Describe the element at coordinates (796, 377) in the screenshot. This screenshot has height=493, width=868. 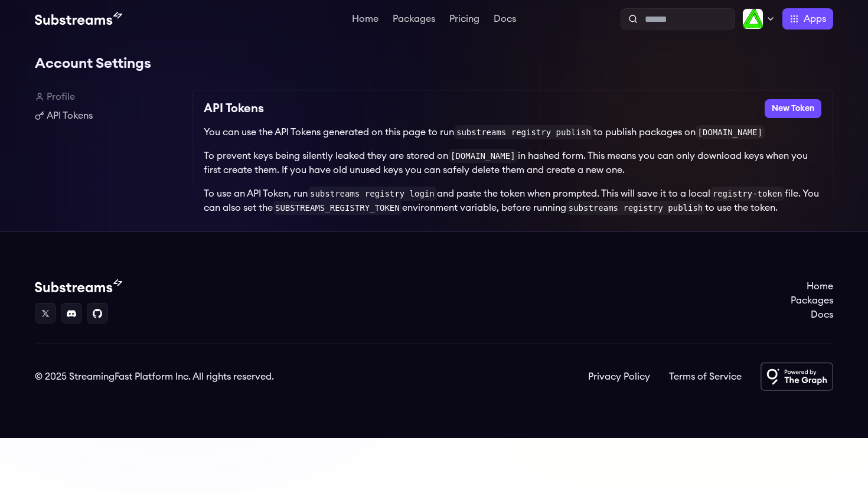
I see `img: Powered by The Graph` at that location.